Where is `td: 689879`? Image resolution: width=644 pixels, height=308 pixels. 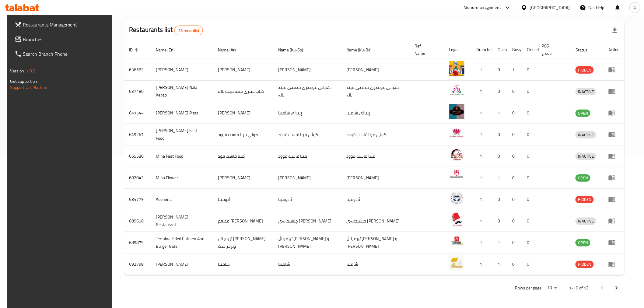
td: 689879 is located at coordinates (137, 243).